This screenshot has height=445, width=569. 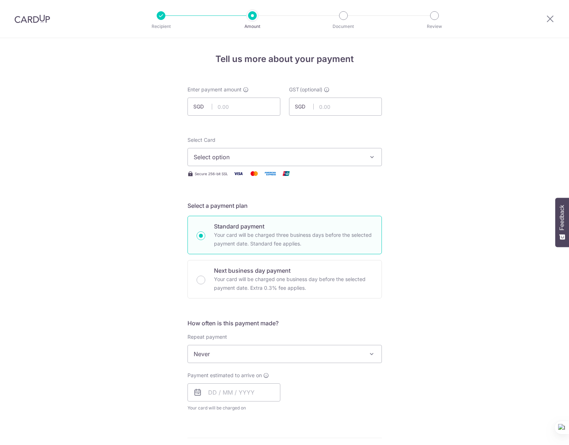 What do you see at coordinates (311, 90) in the screenshot?
I see `span: (optional)` at bounding box center [311, 90].